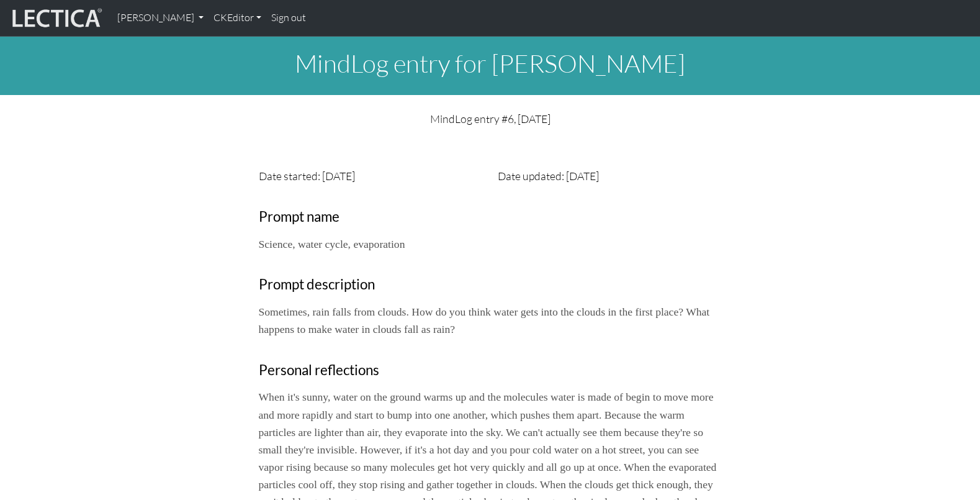 This screenshot has height=500, width=980. What do you see at coordinates (237, 18) in the screenshot?
I see `a: CKEditor` at bounding box center [237, 18].